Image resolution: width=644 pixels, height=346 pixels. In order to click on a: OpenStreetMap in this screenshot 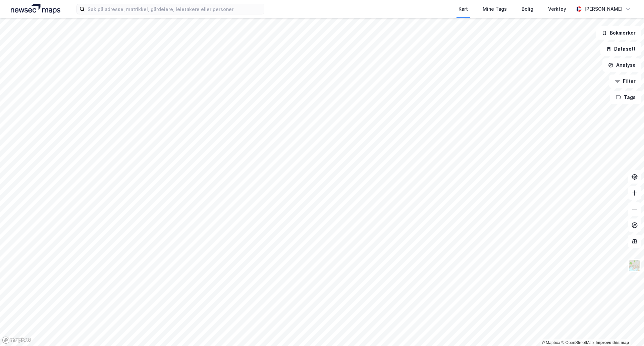, I will do `click(577, 343)`.